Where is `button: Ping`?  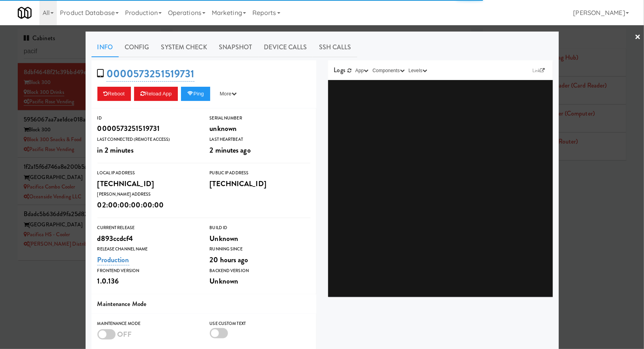
button: Ping is located at coordinates (195, 94).